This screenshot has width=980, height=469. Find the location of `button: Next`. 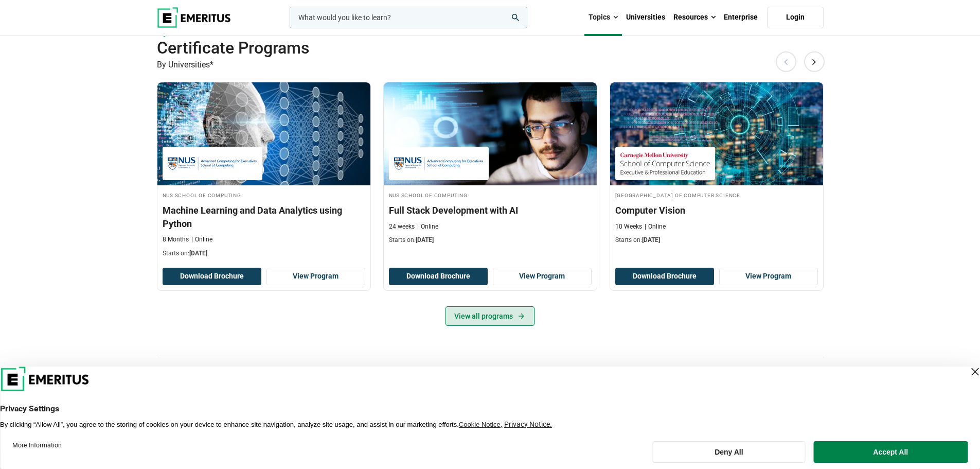

button: Next is located at coordinates (814, 61).